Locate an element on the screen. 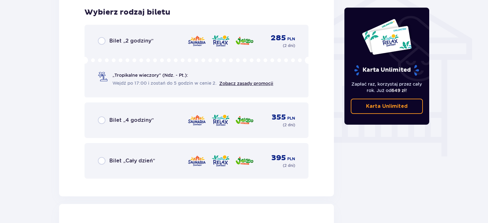  span: Bilet „4 godziny” is located at coordinates (132, 120).